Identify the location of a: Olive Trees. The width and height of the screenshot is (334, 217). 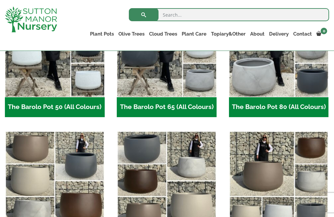
(132, 34).